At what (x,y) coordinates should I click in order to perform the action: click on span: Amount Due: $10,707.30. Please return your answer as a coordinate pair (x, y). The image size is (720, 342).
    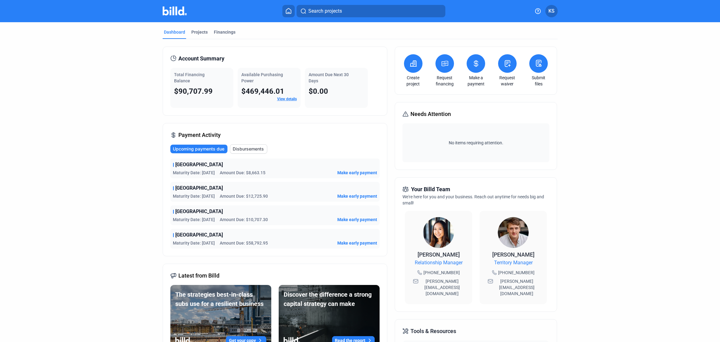
    Looking at the image, I should click on (244, 220).